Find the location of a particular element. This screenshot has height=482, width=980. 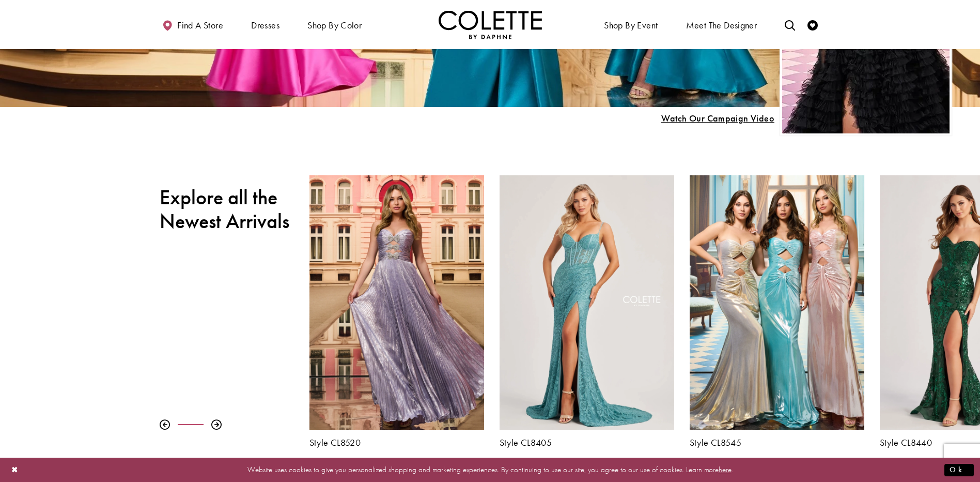

a: Style CL8405 is located at coordinates (587, 442).